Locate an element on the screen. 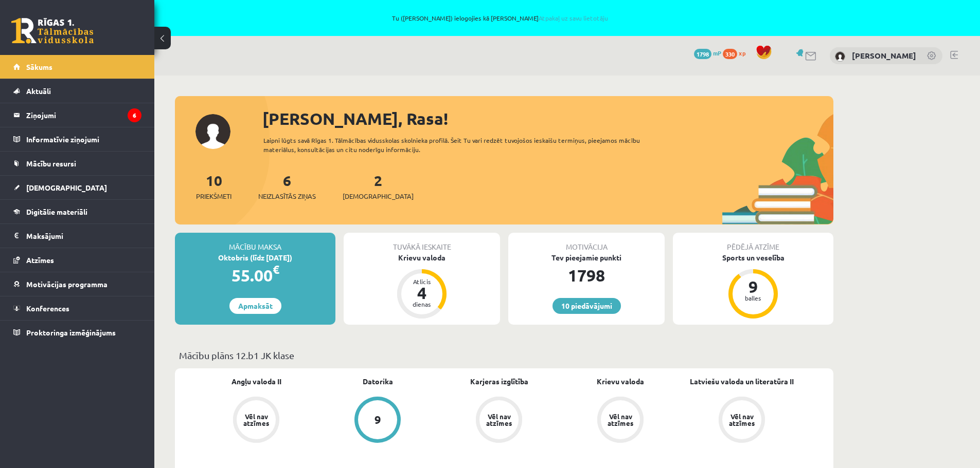 This screenshot has height=468, width=980. span: Proktoringa izmēģinājums is located at coordinates (71, 332).